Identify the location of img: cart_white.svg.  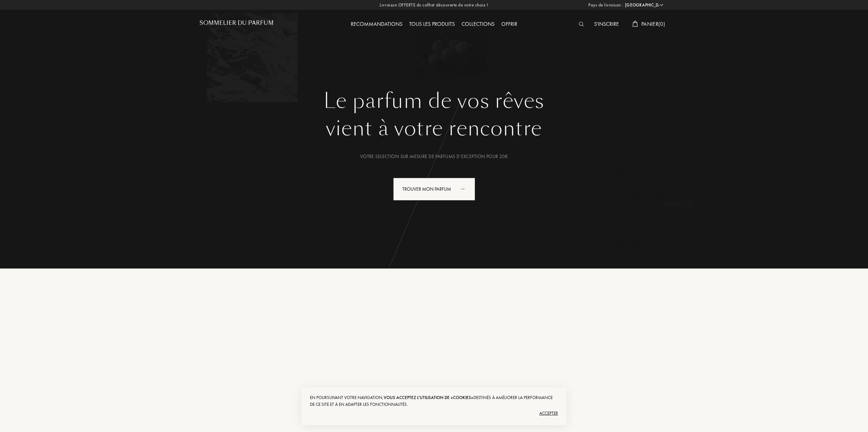
(635, 24).